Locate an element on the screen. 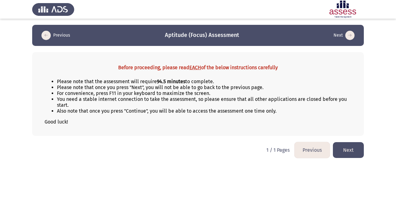  p: Good luck! is located at coordinates (198, 121).